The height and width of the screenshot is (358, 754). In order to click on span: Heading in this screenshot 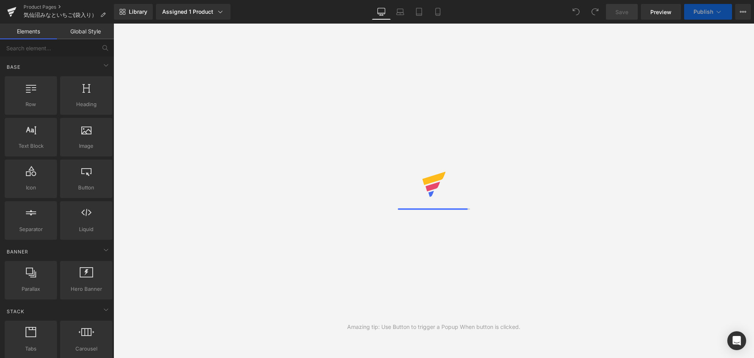, I will do `click(86, 104)`.